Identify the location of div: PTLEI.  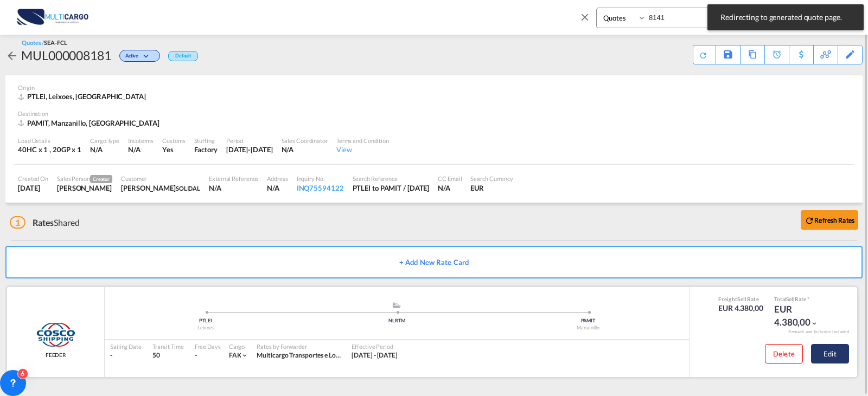
(206, 321).